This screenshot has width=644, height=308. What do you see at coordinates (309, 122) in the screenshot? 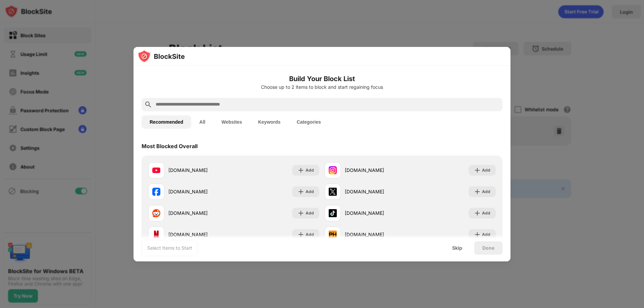
I see `button: Categories` at bounding box center [309, 122].